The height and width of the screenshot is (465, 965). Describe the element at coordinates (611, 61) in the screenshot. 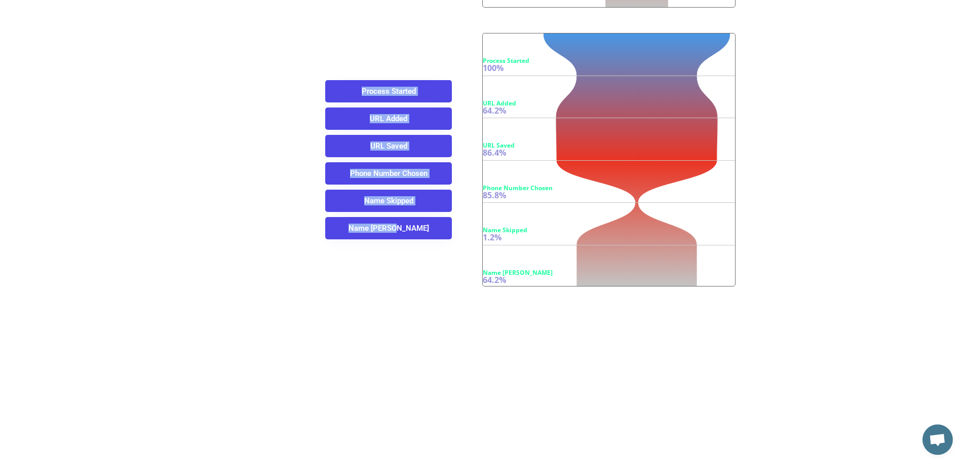

I see `div: Process Started` at that location.